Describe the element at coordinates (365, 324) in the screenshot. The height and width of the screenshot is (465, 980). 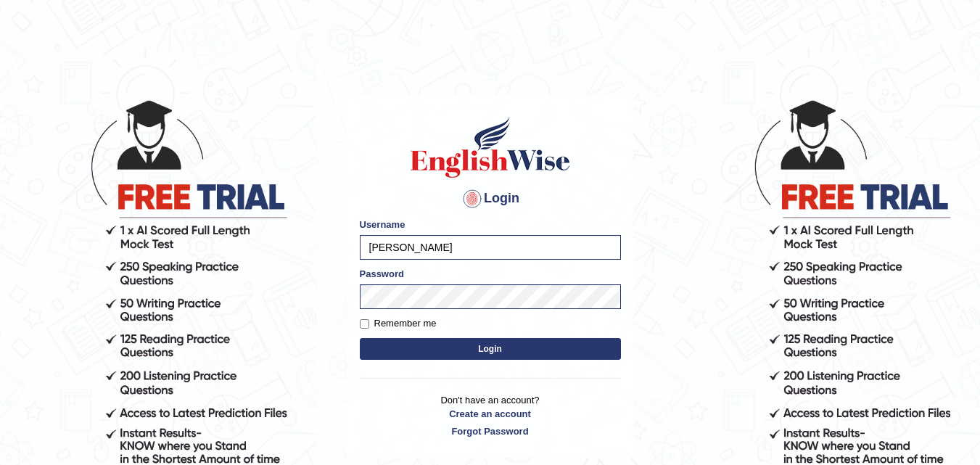
I see `input: Remember me` at that location.